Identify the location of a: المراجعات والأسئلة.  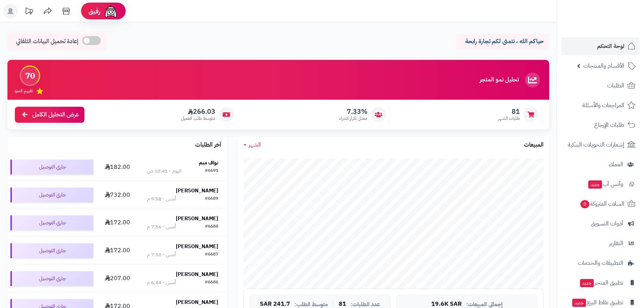
(601, 105).